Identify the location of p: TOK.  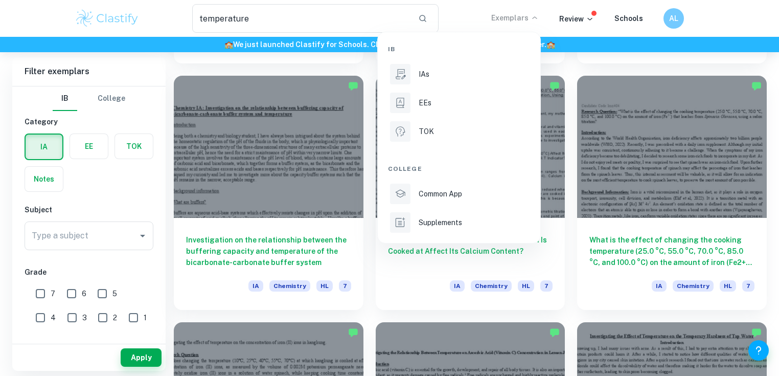
(426, 131).